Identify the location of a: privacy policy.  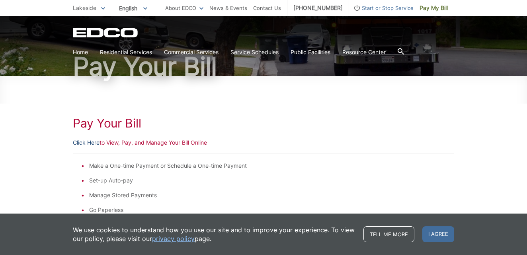
(173, 238).